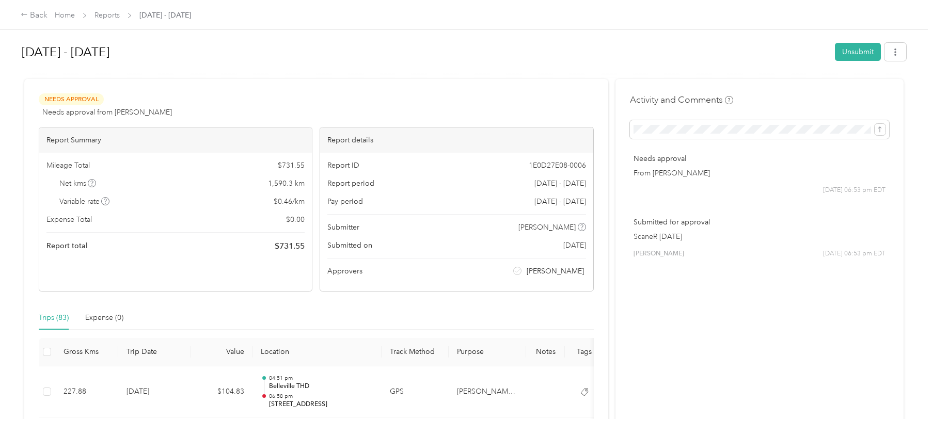 The image size is (933, 437). What do you see at coordinates (682, 100) in the screenshot?
I see `h4: Activity and Comments` at bounding box center [682, 100].